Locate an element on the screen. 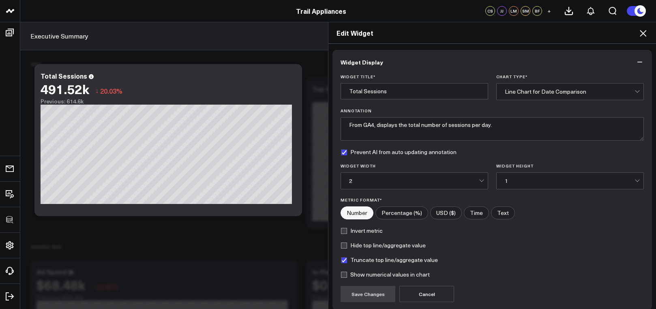 Image resolution: width=656 pixels, height=309 pixels. button: Widget Display is located at coordinates (492, 62).